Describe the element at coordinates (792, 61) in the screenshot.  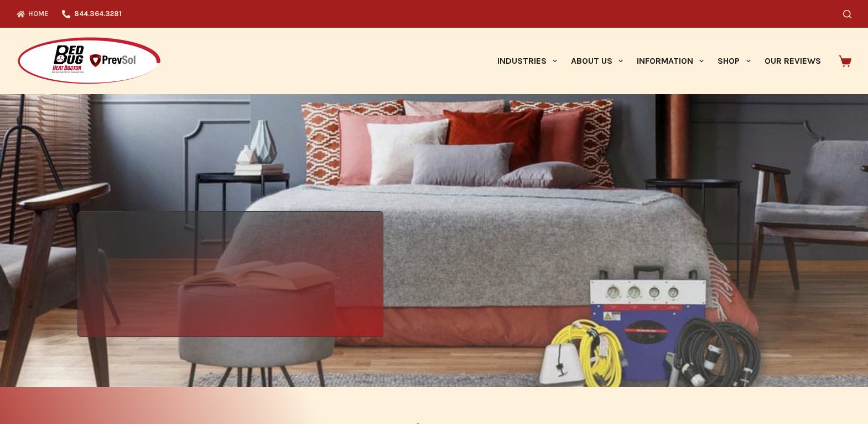
I see `a: Our Reviews` at that location.